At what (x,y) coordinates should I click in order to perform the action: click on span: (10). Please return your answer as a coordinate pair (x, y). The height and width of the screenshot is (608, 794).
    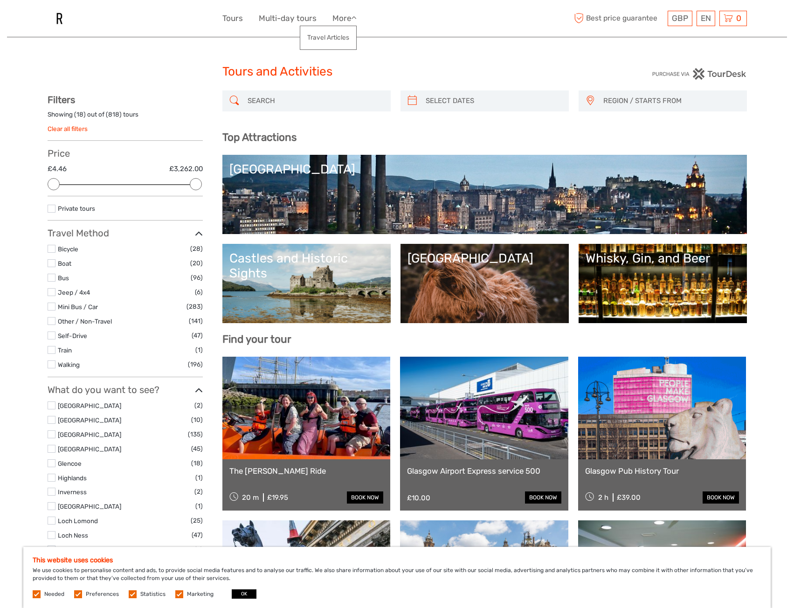
    Looking at the image, I should click on (197, 420).